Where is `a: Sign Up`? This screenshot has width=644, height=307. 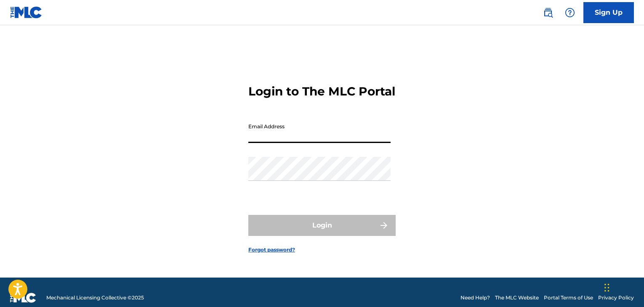
a: Sign Up is located at coordinates (609, 13).